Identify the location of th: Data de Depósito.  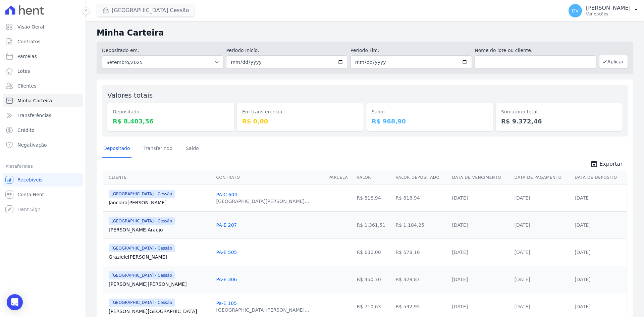
(599, 178).